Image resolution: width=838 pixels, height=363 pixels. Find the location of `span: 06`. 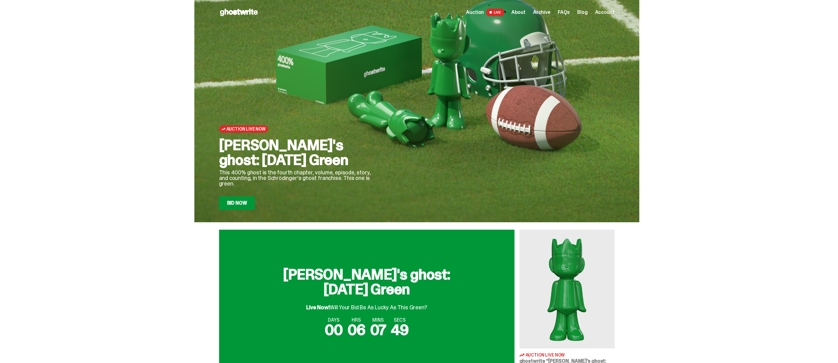

span: 06 is located at coordinates (356, 330).